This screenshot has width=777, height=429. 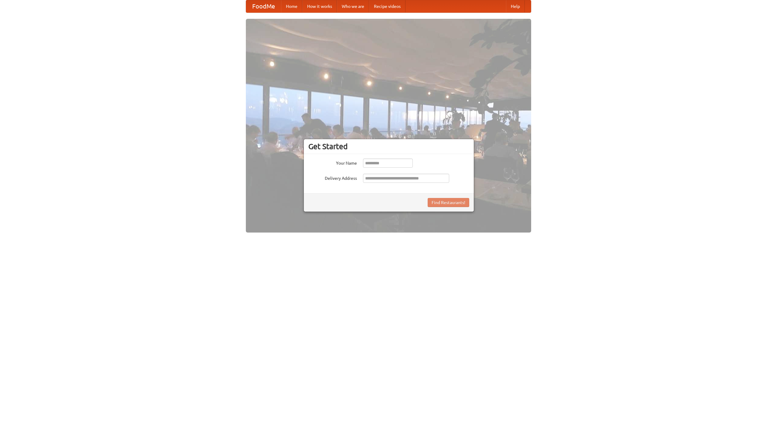 I want to click on label: Your Name, so click(x=332, y=162).